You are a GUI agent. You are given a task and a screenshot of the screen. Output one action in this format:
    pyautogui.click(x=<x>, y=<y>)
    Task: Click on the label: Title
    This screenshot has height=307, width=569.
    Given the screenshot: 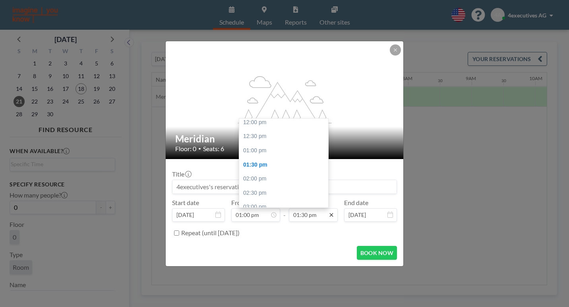 What is the action you would take?
    pyautogui.click(x=181, y=174)
    